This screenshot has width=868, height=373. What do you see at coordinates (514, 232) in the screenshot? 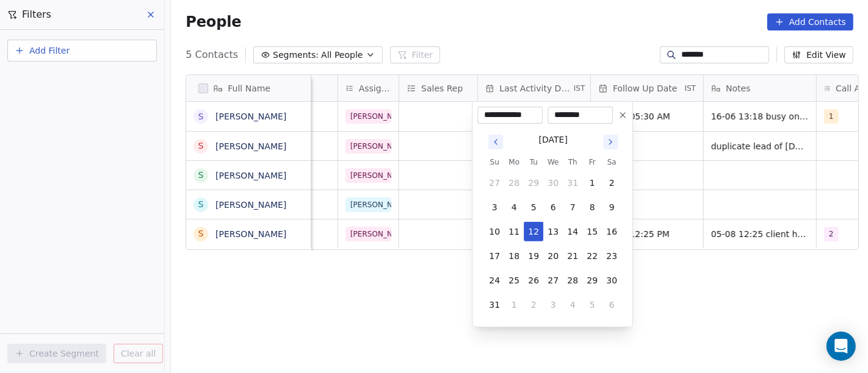
I see `button: 11` at bounding box center [514, 232].